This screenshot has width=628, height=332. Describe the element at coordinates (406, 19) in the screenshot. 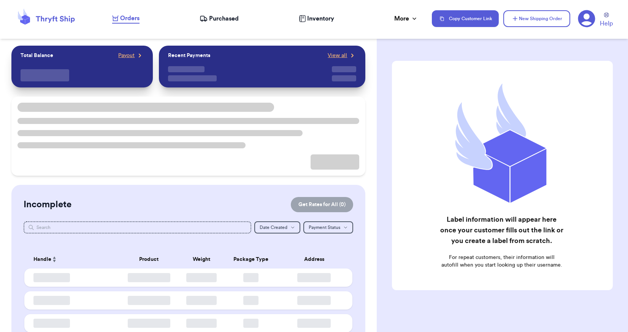

I see `div: More` at that location.